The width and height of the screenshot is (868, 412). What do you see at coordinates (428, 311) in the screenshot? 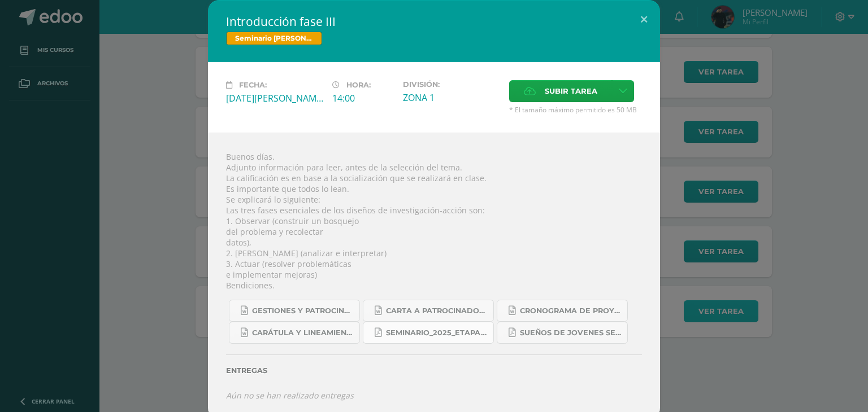
I see `a: CARTA A PATROCINADORES 2025.docx` at bounding box center [428, 311].